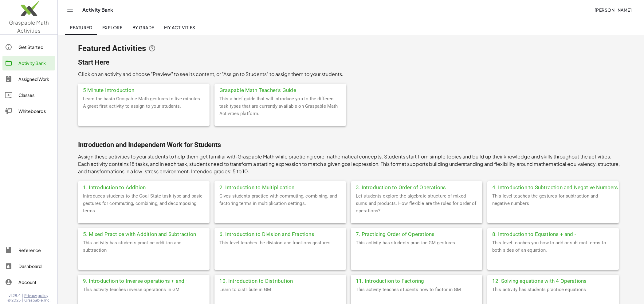 The image size is (644, 304). Describe the element at coordinates (144, 255) in the screenshot. I see `div: This activity has students practice addition and subtraction` at that location.